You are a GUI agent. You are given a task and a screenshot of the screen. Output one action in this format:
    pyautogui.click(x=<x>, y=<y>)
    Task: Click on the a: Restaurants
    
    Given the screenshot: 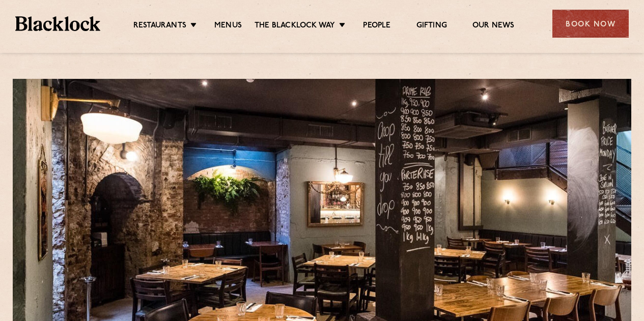 What is the action you would take?
    pyautogui.click(x=160, y=27)
    